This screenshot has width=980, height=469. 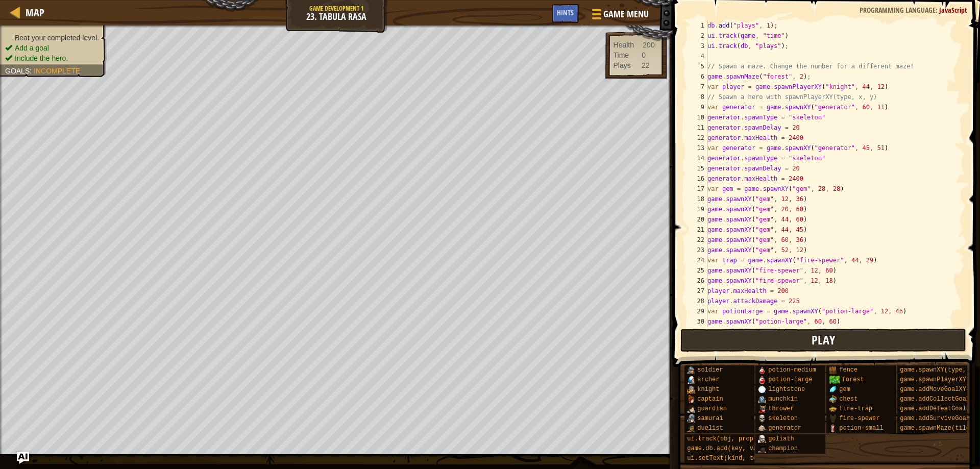 What do you see at coordinates (783, 418) in the screenshot?
I see `span: skeleton` at bounding box center [783, 418].